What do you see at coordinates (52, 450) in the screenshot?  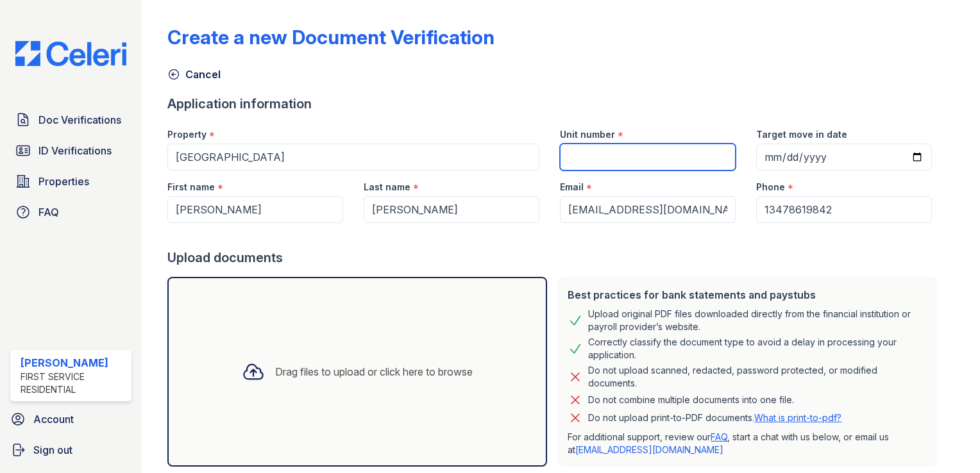 I see `span: Sign out` at bounding box center [52, 450].